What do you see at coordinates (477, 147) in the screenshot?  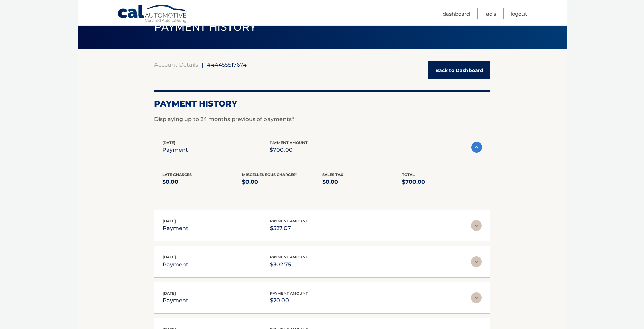 I see `img: accordion-active.svg` at bounding box center [477, 147].